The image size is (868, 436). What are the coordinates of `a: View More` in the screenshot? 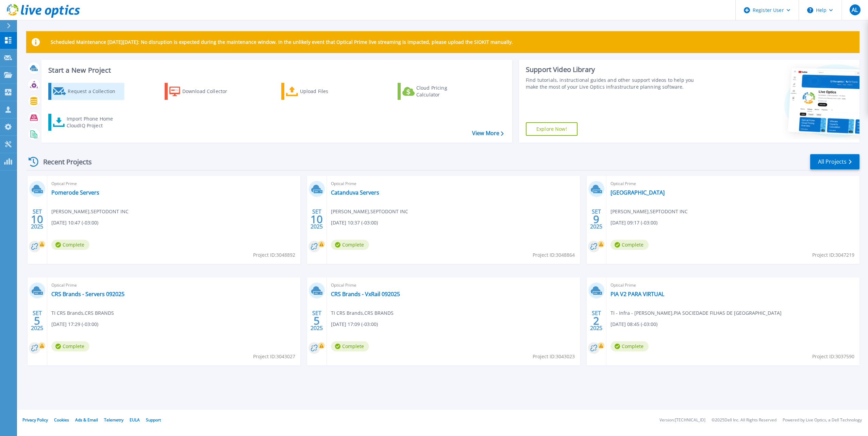 It's located at (488, 133).